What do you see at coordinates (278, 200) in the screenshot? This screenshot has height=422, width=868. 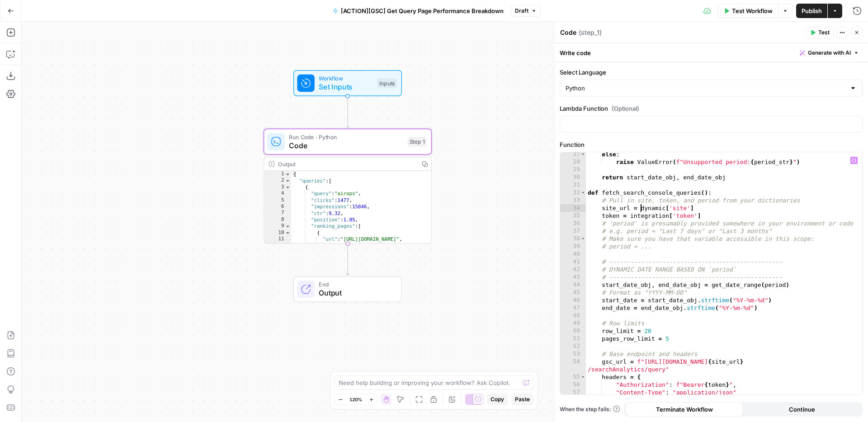 I see `div: 5` at bounding box center [278, 200].